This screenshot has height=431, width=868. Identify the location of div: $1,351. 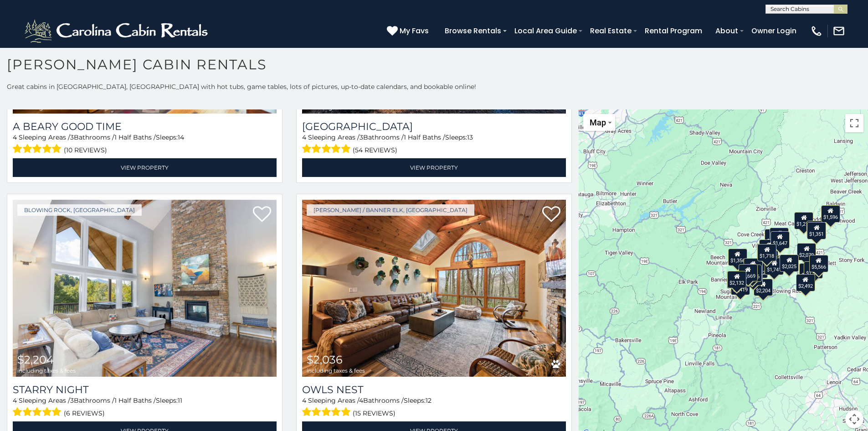
(818, 231).